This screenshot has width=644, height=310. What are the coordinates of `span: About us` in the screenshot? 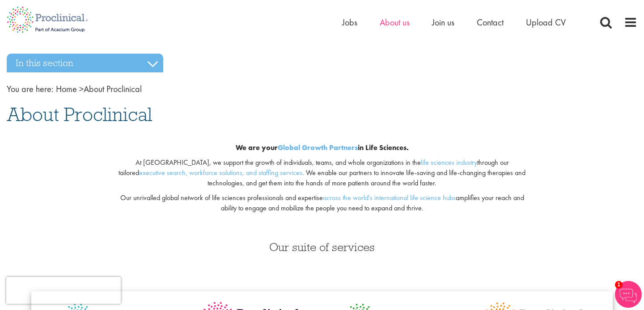 It's located at (394, 22).